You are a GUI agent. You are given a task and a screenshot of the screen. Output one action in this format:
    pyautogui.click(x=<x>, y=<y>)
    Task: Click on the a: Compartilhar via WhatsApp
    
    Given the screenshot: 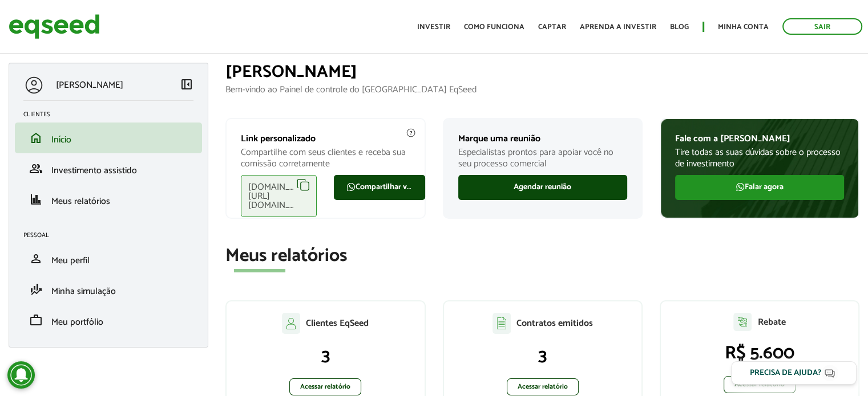 What is the action you would take?
    pyautogui.click(x=379, y=187)
    